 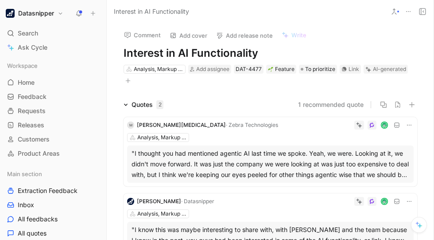 What do you see at coordinates (53, 111) in the screenshot?
I see `a: Requests` at bounding box center [53, 111].